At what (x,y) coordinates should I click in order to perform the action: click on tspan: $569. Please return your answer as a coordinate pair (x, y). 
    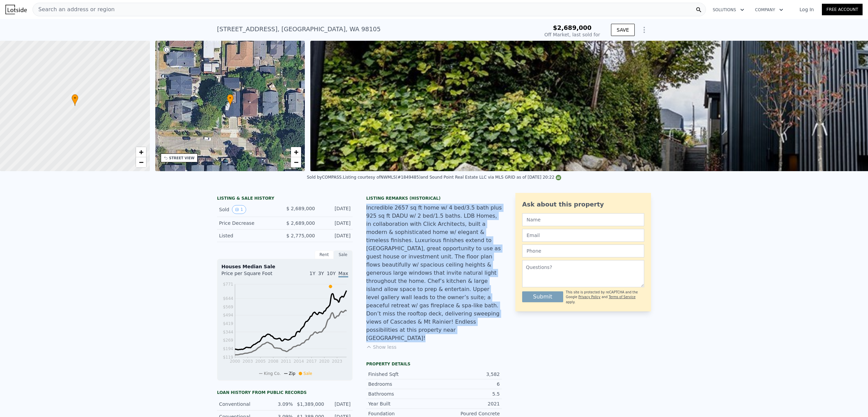
    Looking at the image, I should click on (228, 307).